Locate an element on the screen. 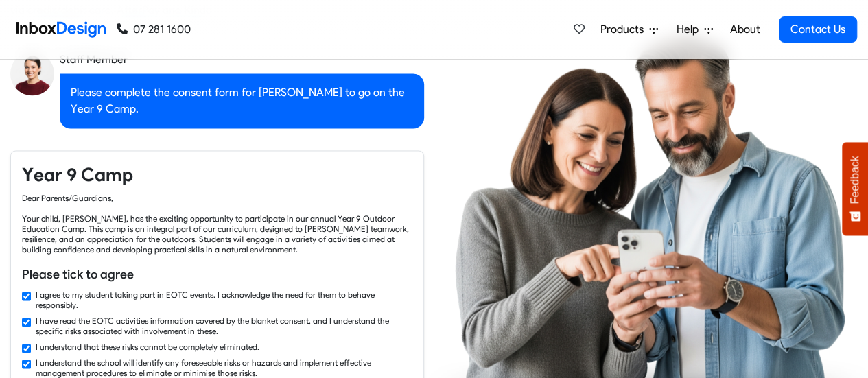  a: About is located at coordinates (744, 30).